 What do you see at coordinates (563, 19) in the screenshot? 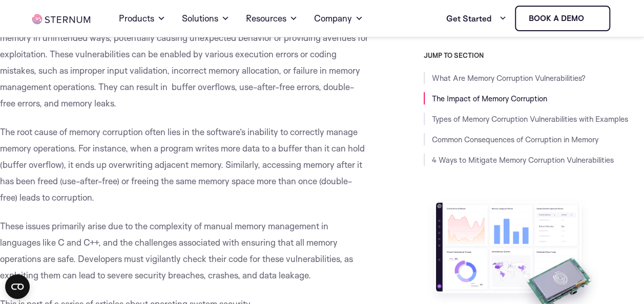
I see `a: Book a demo` at bounding box center [563, 19].